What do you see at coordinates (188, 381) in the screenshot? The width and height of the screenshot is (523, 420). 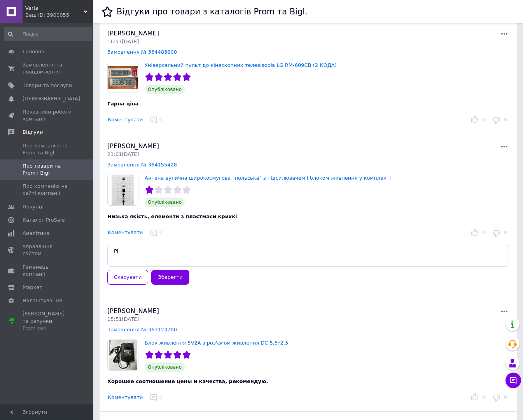 I see `span: Хорошее соотношение цены и качества, рекомендую.` at bounding box center [188, 381].